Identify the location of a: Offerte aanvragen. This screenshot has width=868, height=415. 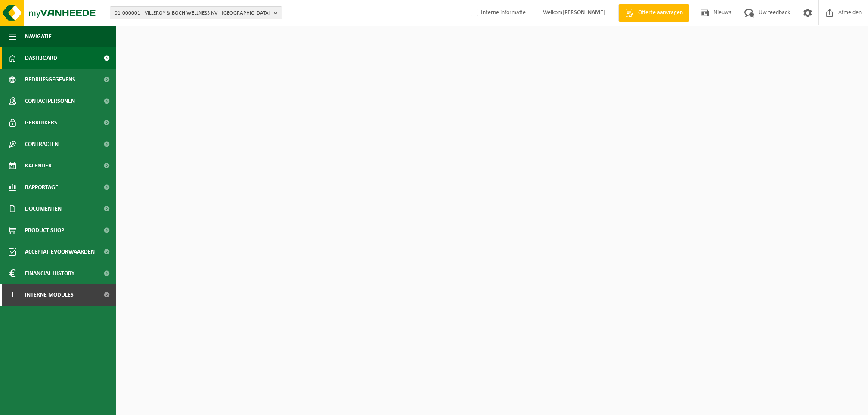
(653, 13).